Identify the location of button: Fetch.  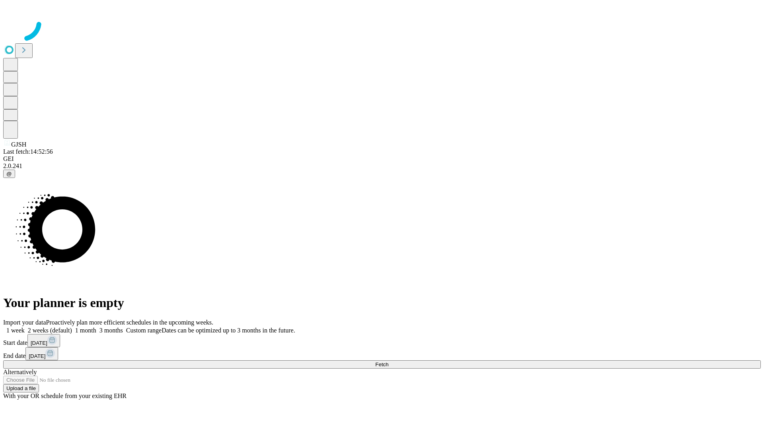
(382, 365).